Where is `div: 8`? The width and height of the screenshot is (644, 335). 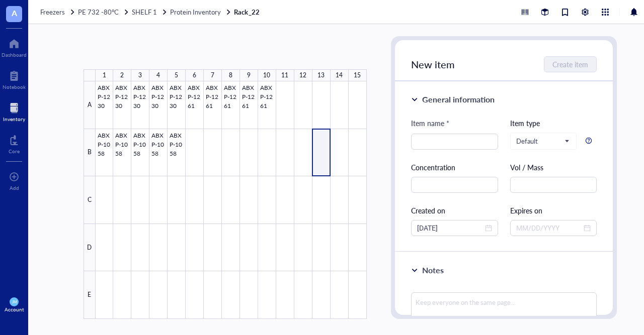 div: 8 is located at coordinates (230, 75).